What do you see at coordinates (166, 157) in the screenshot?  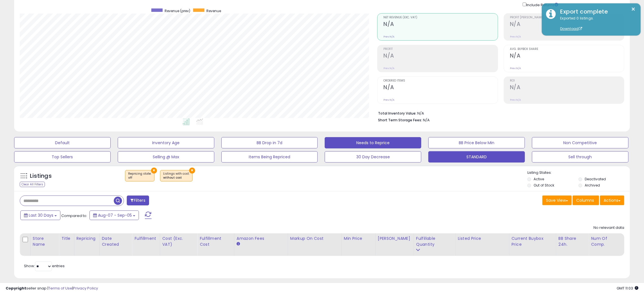 I see `button: Selling @ Max` at bounding box center [166, 157].